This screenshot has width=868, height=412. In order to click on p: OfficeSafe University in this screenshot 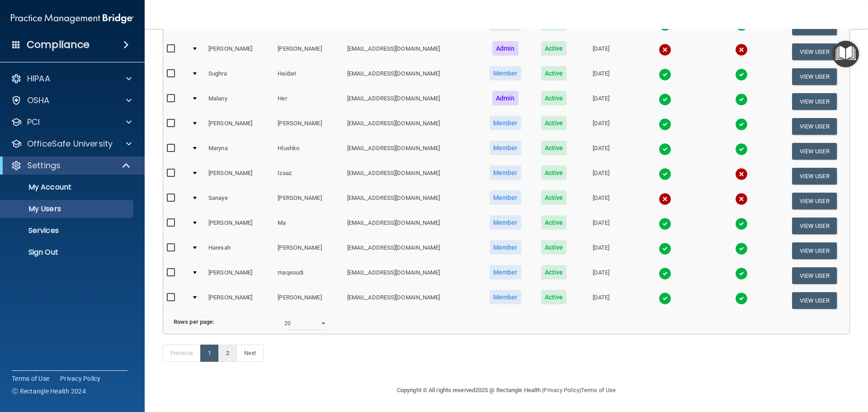, I will do `click(69, 144)`.